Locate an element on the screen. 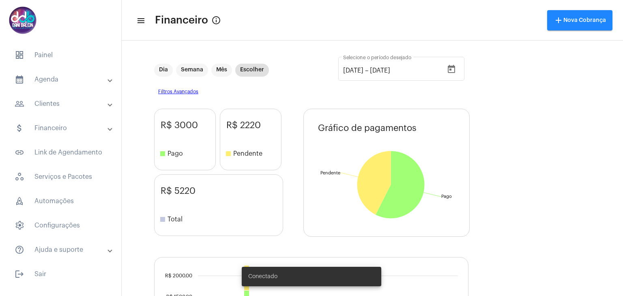 The width and height of the screenshot is (623, 296). mat-panel-title: Clientes is located at coordinates (61, 104).